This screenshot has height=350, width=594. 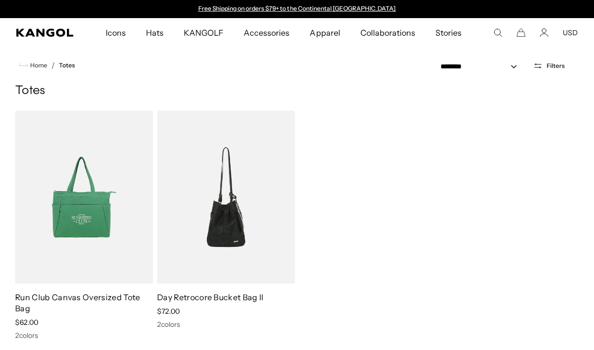 What do you see at coordinates (38, 65) in the screenshot?
I see `span: Home` at bounding box center [38, 65].